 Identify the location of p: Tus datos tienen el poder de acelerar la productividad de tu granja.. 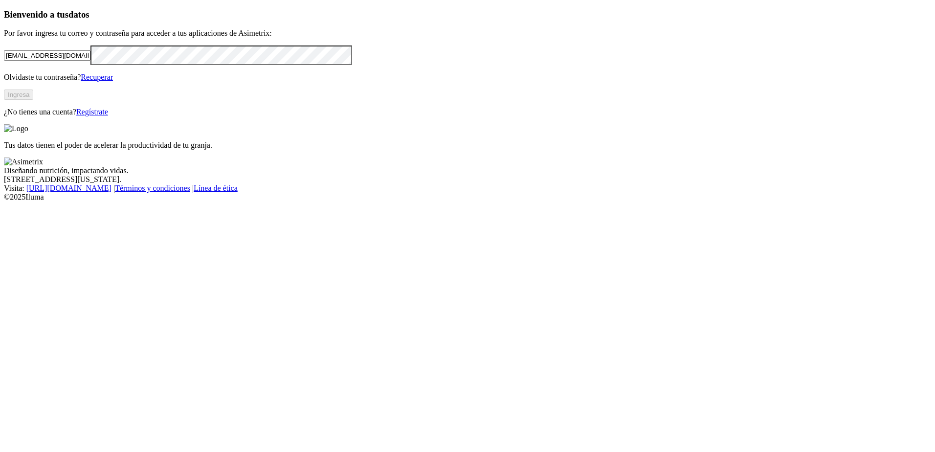
(467, 145).